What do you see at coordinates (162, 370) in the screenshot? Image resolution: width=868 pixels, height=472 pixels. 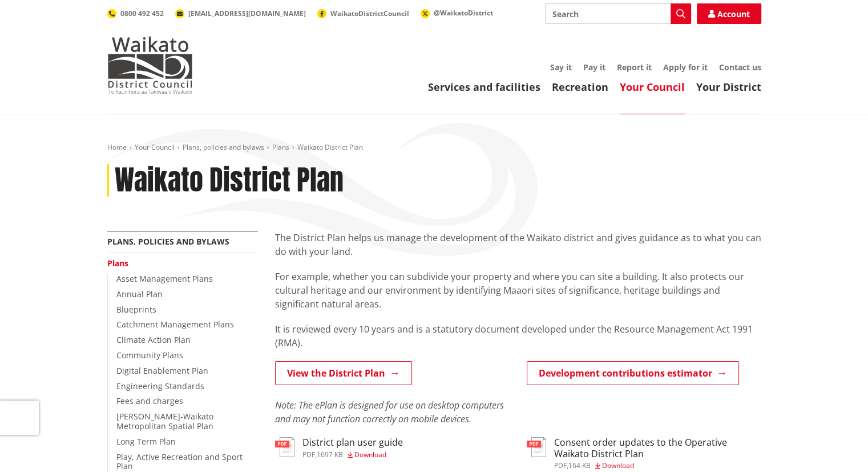 I see `a: Digital Enablement Plan` at bounding box center [162, 370].